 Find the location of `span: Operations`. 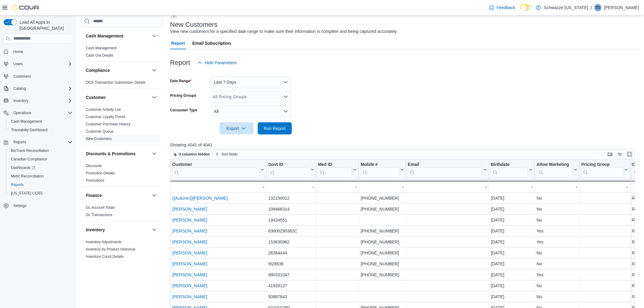

span: Operations is located at coordinates (22, 113).